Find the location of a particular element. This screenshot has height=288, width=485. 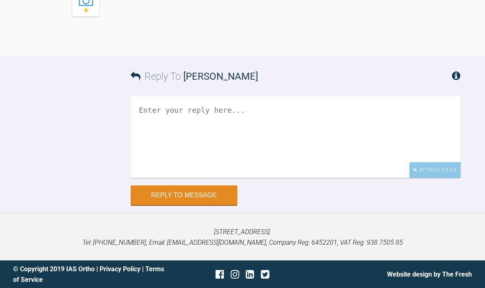

a: Website design by The Fresh is located at coordinates (430, 274).